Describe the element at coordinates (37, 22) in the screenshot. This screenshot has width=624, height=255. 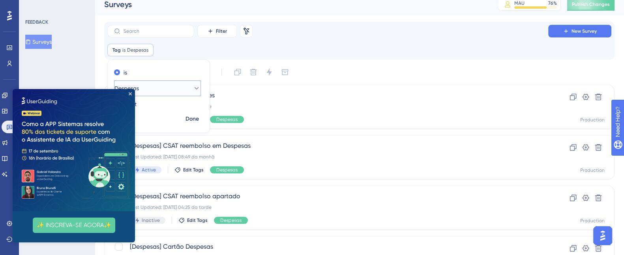
I see `div: FEEDBACK` at that location.